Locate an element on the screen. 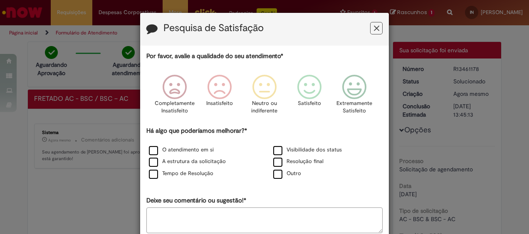  p: Completamente Insatisfeito is located at coordinates (175, 107).